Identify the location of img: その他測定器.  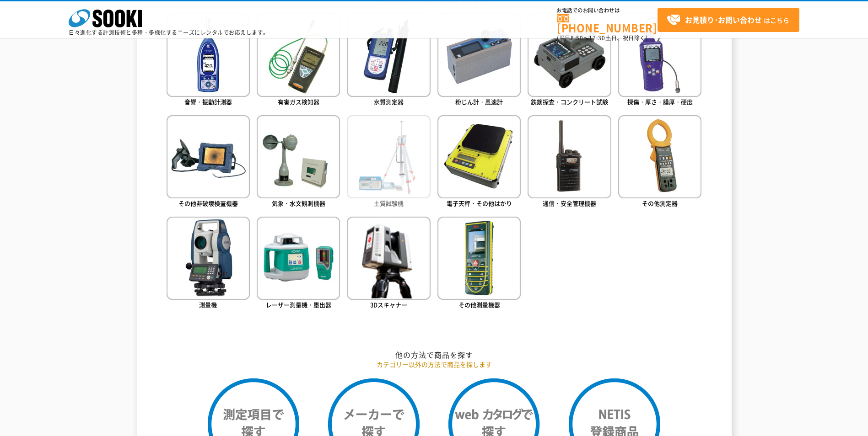
(660, 157).